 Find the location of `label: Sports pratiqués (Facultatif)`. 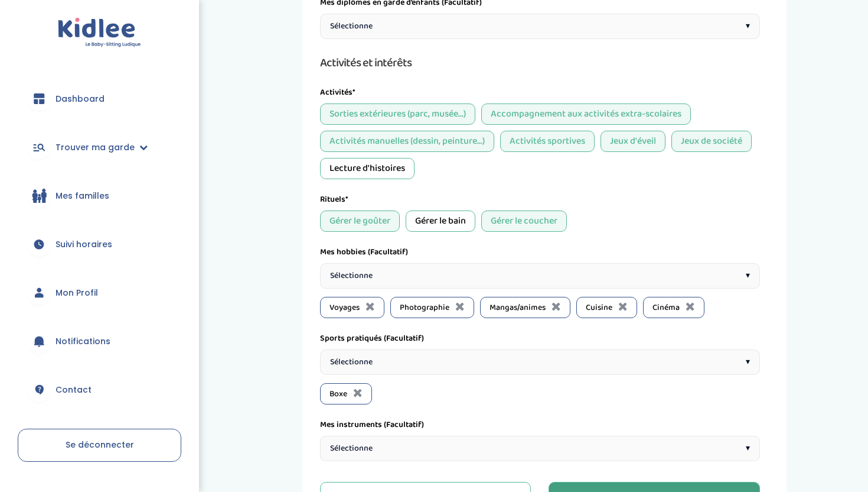

label: Sports pratiqués (Facultatif) is located at coordinates (372, 338).